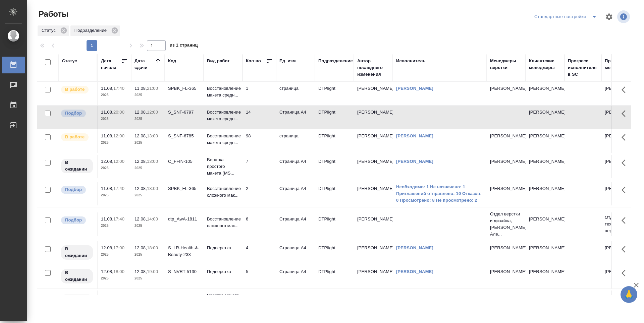 Image resolution: width=644 pixels, height=323 pixels. What do you see at coordinates (545, 64) in the screenshot?
I see `div: Клиентские менеджеры` at bounding box center [545, 64].